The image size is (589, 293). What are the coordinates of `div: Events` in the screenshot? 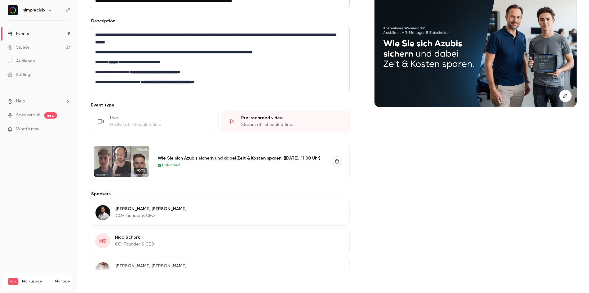 It's located at (18, 34).